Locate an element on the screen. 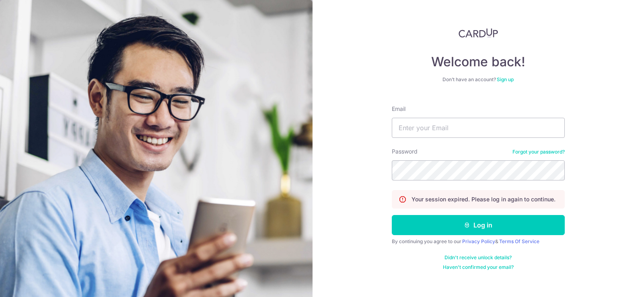  div: By continuing you agree to our & is located at coordinates (478, 241).